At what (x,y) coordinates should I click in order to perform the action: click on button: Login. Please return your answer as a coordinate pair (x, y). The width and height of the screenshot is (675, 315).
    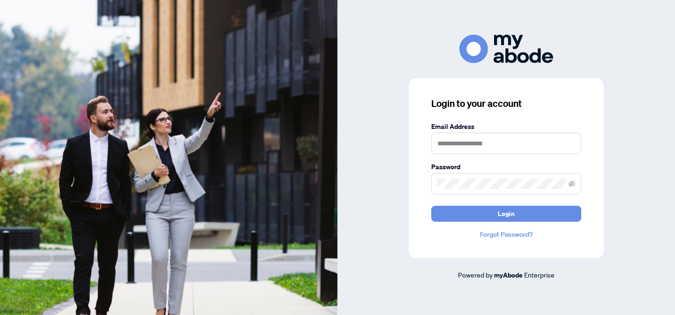
    Looking at the image, I should click on (507, 214).